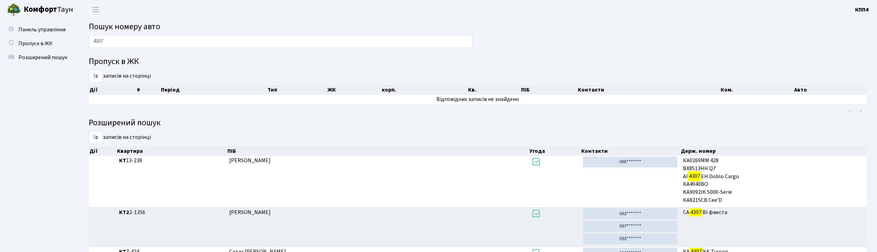  Describe the element at coordinates (757, 90) in the screenshot. I see `th: Ком.` at that location.